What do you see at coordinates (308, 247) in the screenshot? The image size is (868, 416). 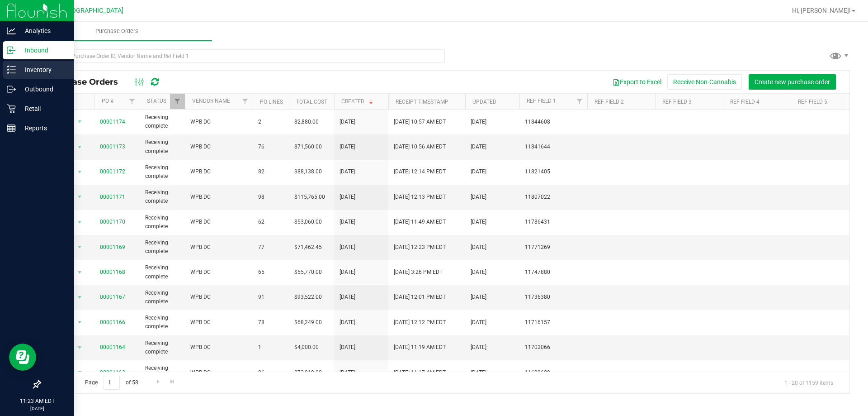 I see `span: $71,462.45` at bounding box center [308, 247].